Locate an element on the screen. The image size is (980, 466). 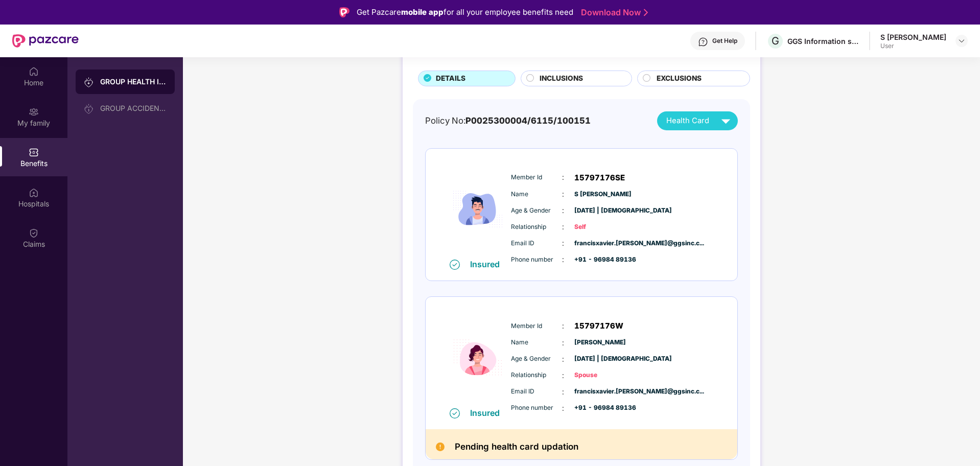
img: svg+xml;base64,PHN2ZyB4bWxucz0iaHR0cDovL3d3dy53My5vcmcvMjAwMC9zdmciIHZpZXdCb3g9IjAgMCAyNCAyNCIgd2... is located at coordinates (726, 121).